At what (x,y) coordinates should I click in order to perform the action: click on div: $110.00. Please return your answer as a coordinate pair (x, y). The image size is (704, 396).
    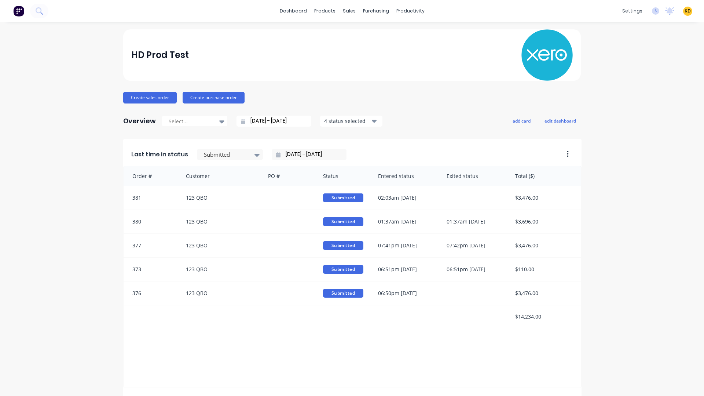
    Looking at the image, I should click on (544, 269).